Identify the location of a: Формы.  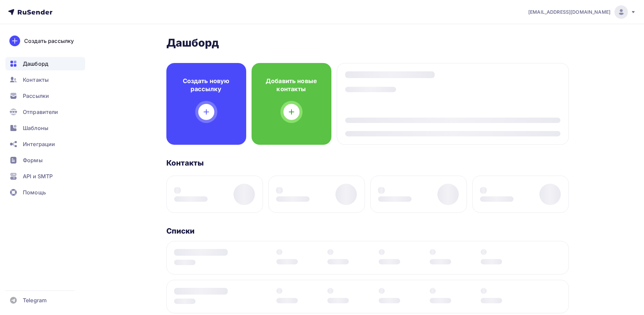
(46, 160).